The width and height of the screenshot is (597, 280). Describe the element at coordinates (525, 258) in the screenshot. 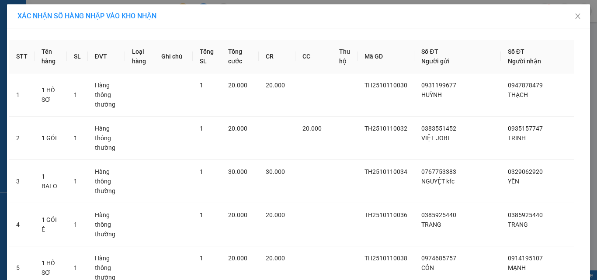

I see `span: 0914195107` at that location.